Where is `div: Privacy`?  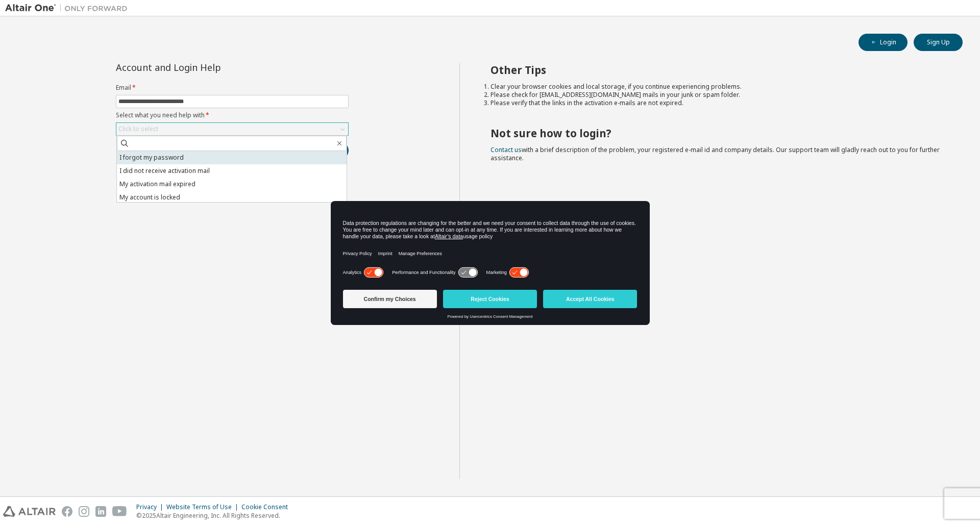
div: Privacy is located at coordinates (151, 507).